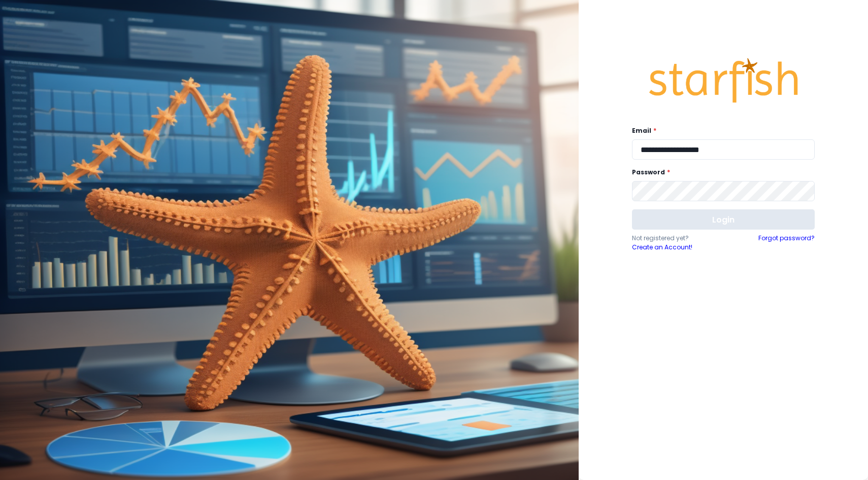 The image size is (868, 480). I want to click on label: Email, so click(720, 131).